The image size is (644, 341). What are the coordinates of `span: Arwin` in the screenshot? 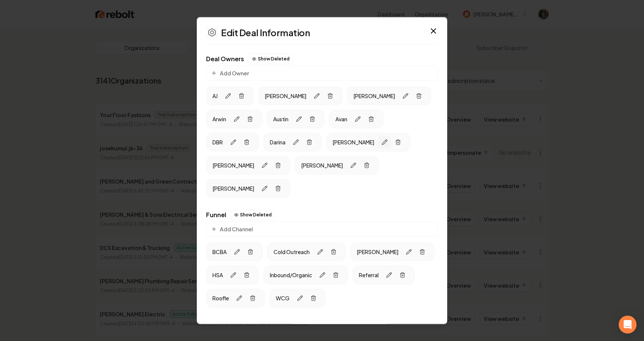 It's located at (222, 119).